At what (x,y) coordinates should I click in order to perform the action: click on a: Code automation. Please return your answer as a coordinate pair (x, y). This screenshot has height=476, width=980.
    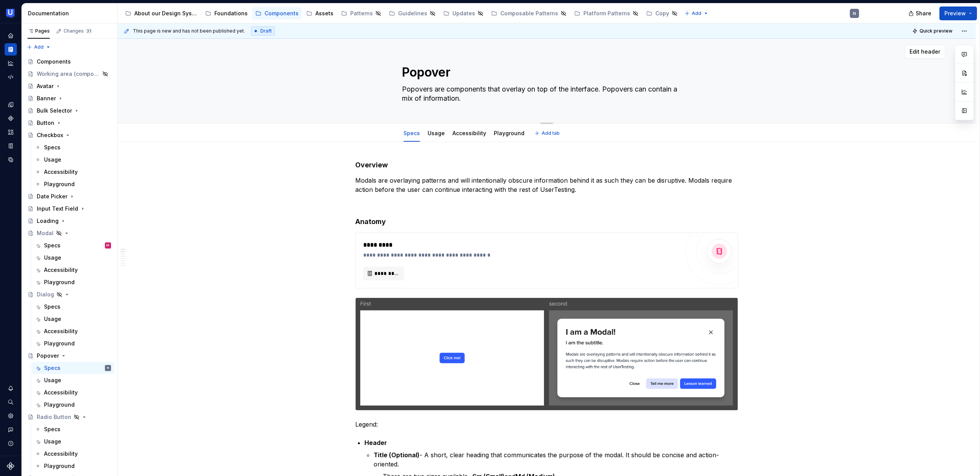
    Looking at the image, I should click on (11, 77).